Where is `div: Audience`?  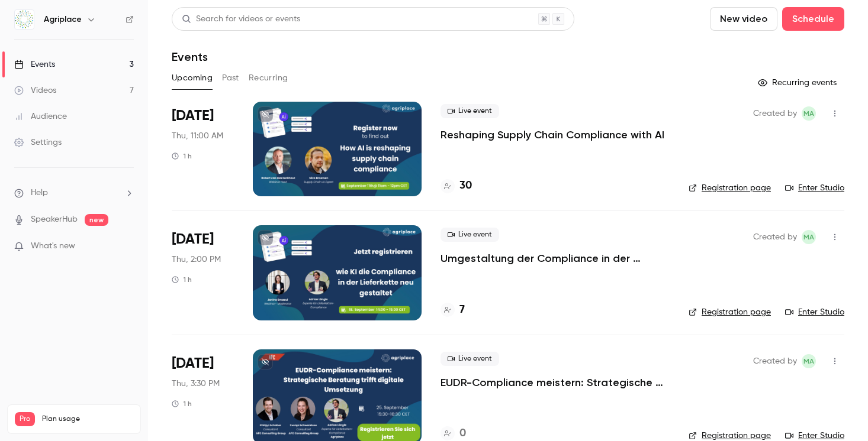
div: Audience is located at coordinates (40, 116).